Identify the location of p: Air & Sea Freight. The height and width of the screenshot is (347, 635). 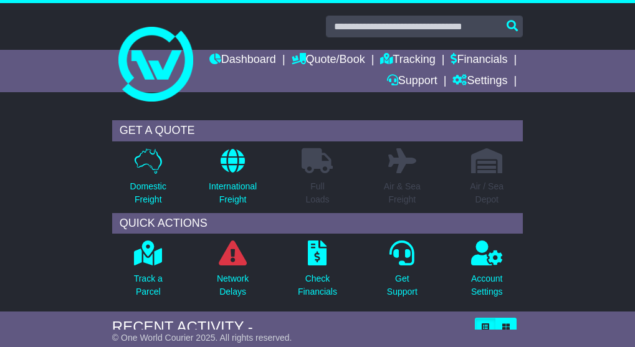
(402, 193).